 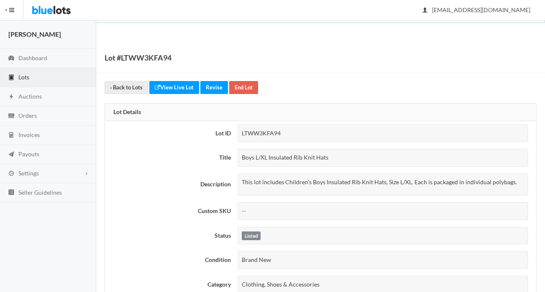 I want to click on div: Lot Details, so click(x=320, y=112).